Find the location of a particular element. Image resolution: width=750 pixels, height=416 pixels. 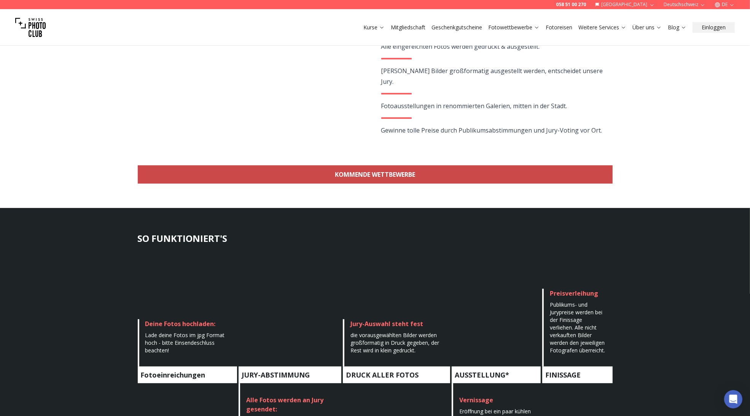

h4: AUSSTELLUNG* is located at coordinates (496, 375).